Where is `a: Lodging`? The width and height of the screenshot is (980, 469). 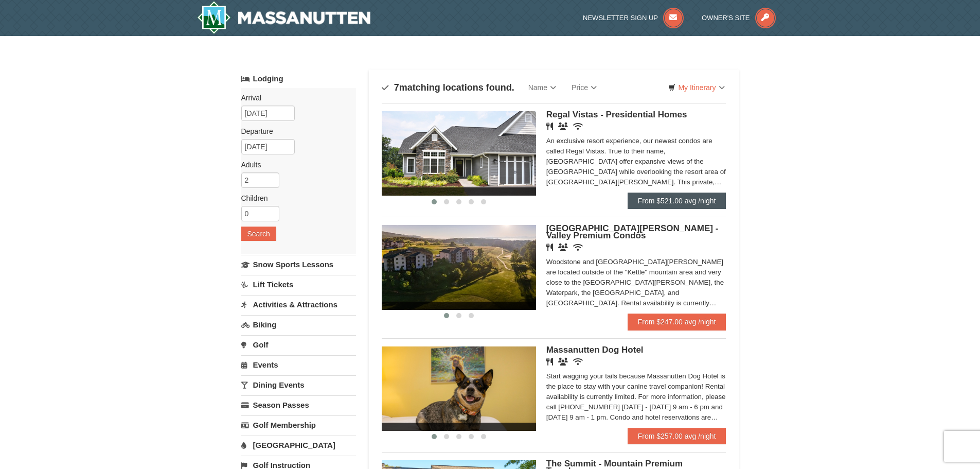 a: Lodging is located at coordinates (299, 78).